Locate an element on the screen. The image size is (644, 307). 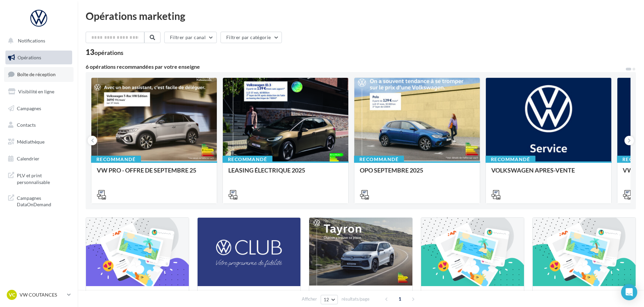
span: 12 is located at coordinates (326, 300).